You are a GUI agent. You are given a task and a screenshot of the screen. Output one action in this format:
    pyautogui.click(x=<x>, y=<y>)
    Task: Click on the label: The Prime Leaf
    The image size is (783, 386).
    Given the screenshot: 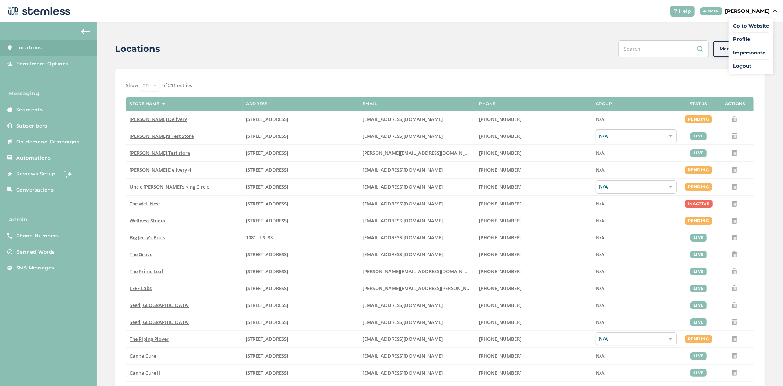 What is the action you would take?
    pyautogui.click(x=184, y=271)
    